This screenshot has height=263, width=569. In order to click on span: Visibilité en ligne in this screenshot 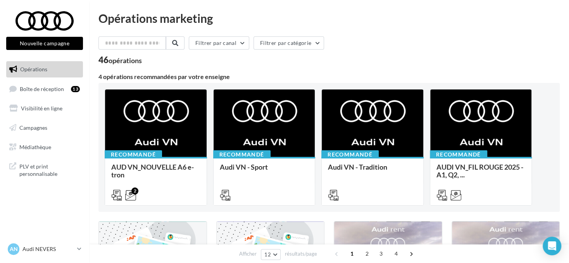, I will do `click(41, 108)`.